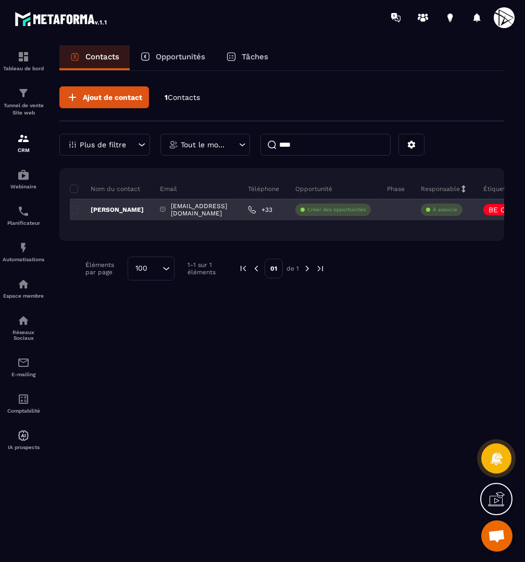 The width and height of the screenshot is (525, 562). Describe the element at coordinates (182, 97) in the screenshot. I see `p: 1` at that location.